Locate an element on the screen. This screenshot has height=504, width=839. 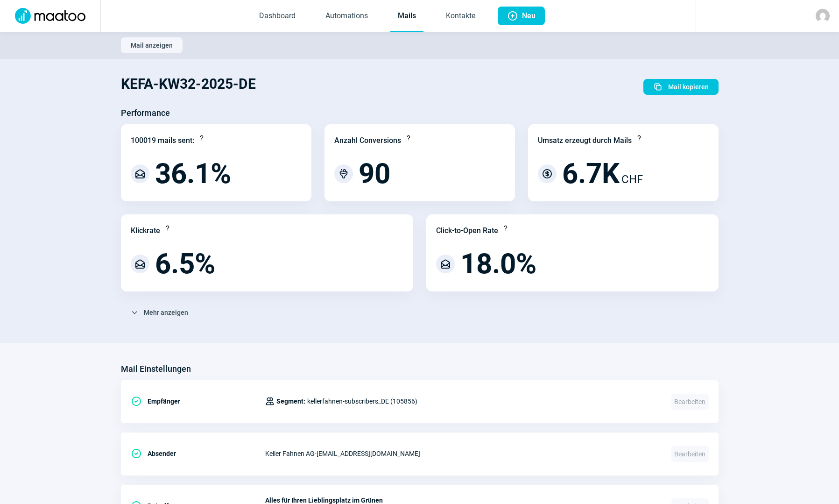
h3: Performance is located at coordinates (145, 113).